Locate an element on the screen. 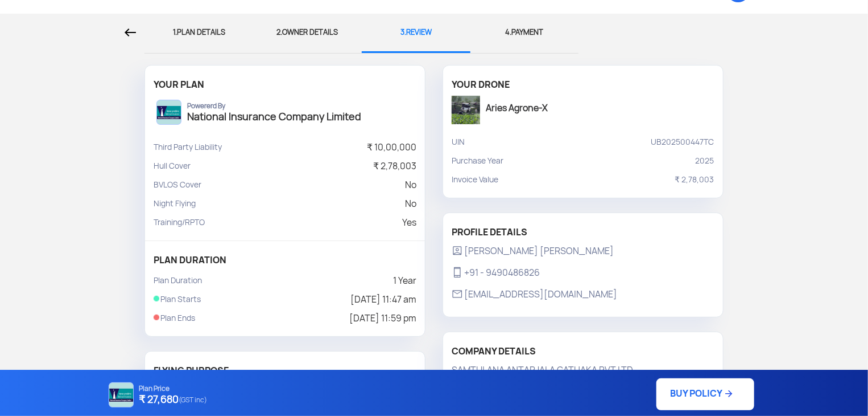  div: REVIEW is located at coordinates (416, 33).